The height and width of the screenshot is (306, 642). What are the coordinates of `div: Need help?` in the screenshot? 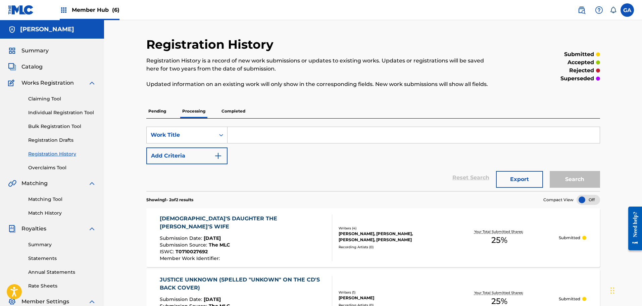 It's located at (12, 23).